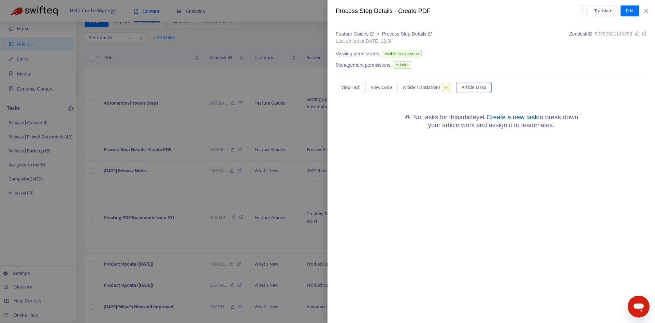 The image size is (655, 323). What do you see at coordinates (408, 117) in the screenshot?
I see `span: gold` at bounding box center [408, 117].